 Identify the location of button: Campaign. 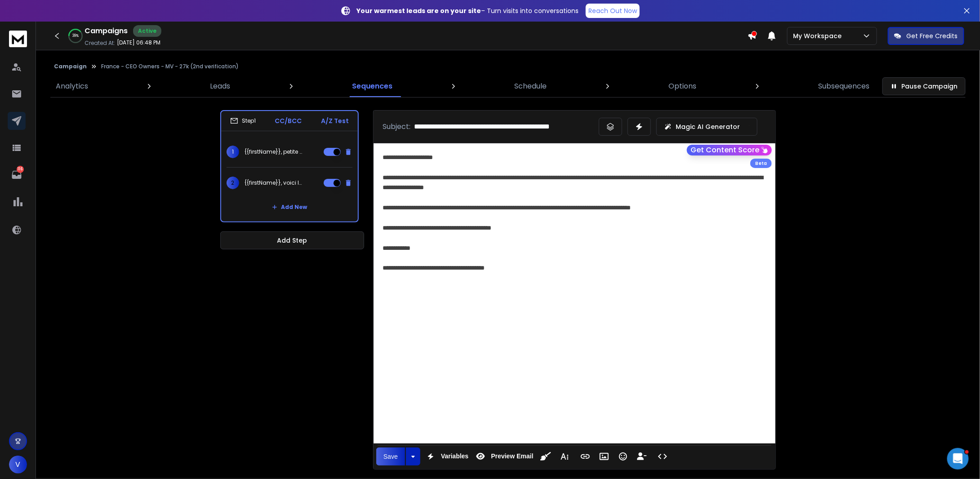
(70, 66).